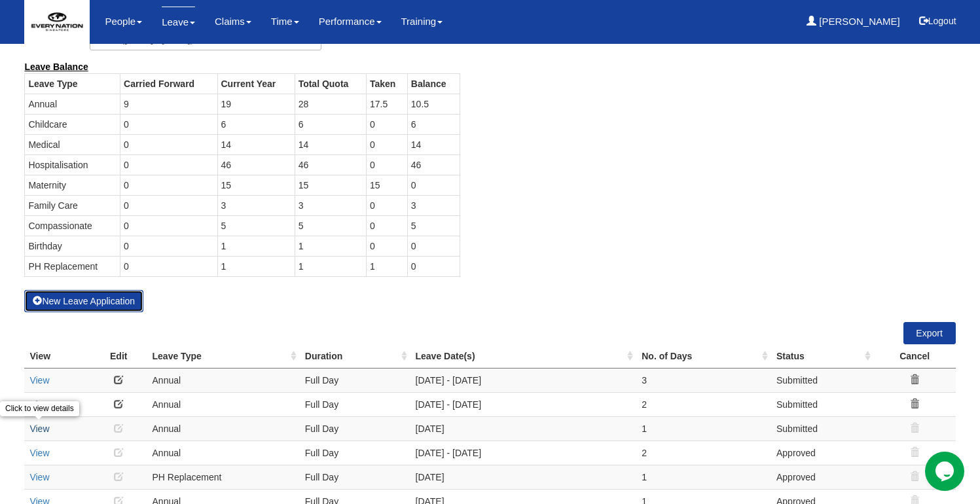 Image resolution: width=980 pixels, height=504 pixels. Describe the element at coordinates (930, 333) in the screenshot. I see `a: Export` at that location.